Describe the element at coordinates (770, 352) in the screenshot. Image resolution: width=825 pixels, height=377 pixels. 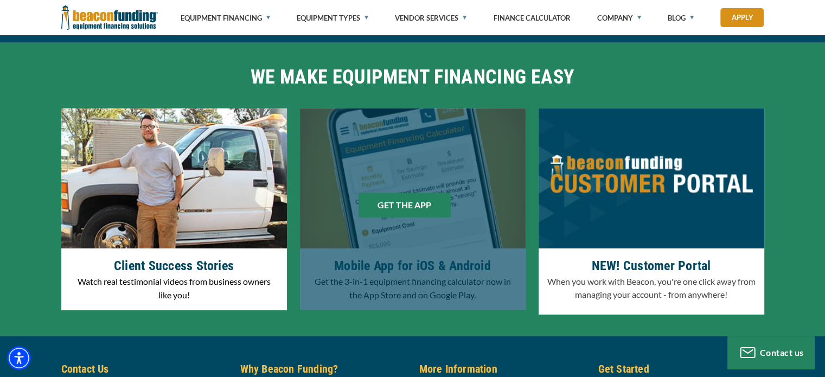
I see `button: Contact us` at that location.